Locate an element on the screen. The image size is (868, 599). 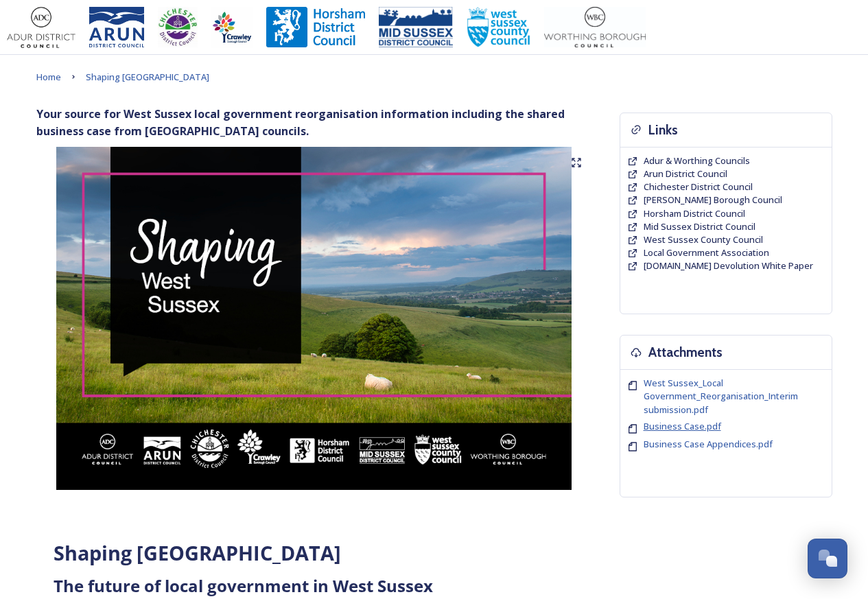
a: Local Government Association is located at coordinates (706, 252).